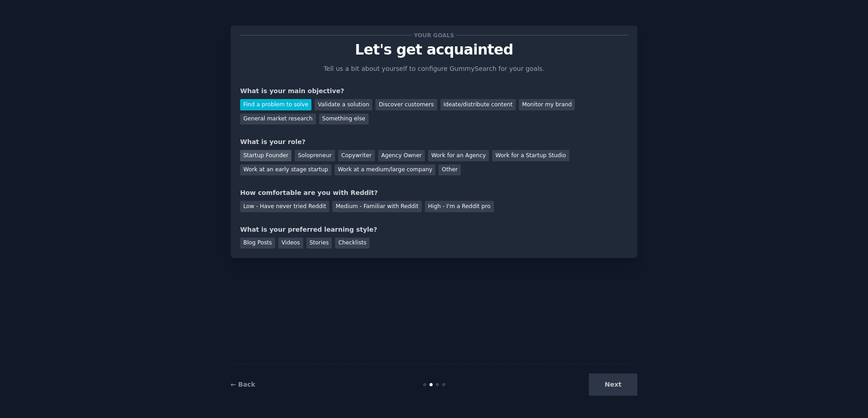 The height and width of the screenshot is (418, 868). I want to click on p: Tell us a bit about yourself to configure GummySearch for your goals., so click(434, 69).